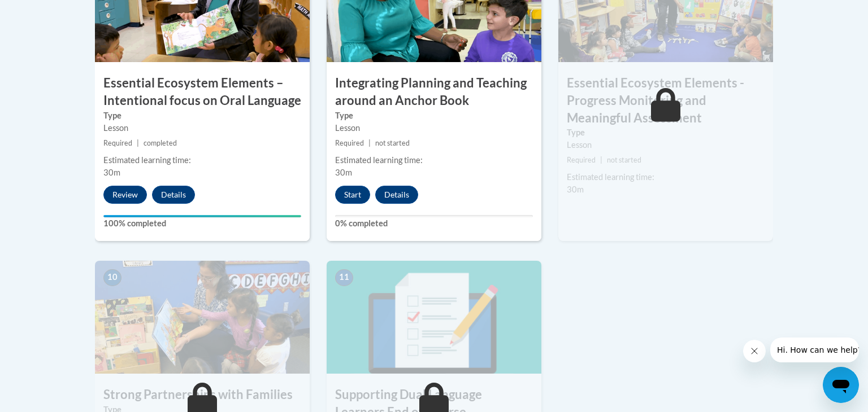 This screenshot has height=412, width=868. What do you see at coordinates (353, 195) in the screenshot?
I see `button: Start` at bounding box center [353, 195].